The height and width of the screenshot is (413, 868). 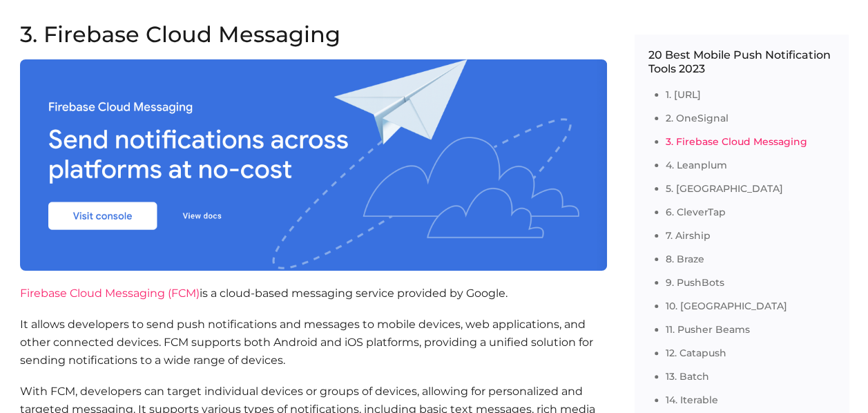 What do you see at coordinates (742, 62) in the screenshot?
I see `p: 20 Best Mobile Push Notification Tools 2023` at bounding box center [742, 62].